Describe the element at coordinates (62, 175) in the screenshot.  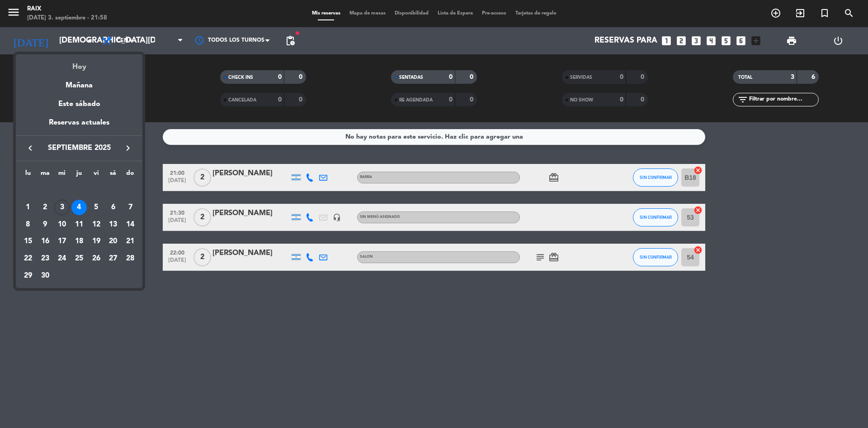
I see `th: miércoles` at that location.